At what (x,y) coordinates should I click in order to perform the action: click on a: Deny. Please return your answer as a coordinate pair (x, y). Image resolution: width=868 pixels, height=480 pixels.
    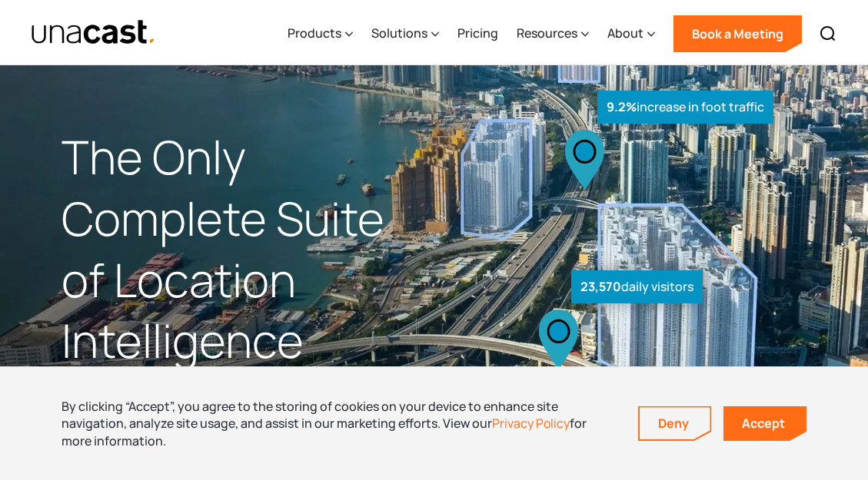
    Looking at the image, I should click on (675, 423).